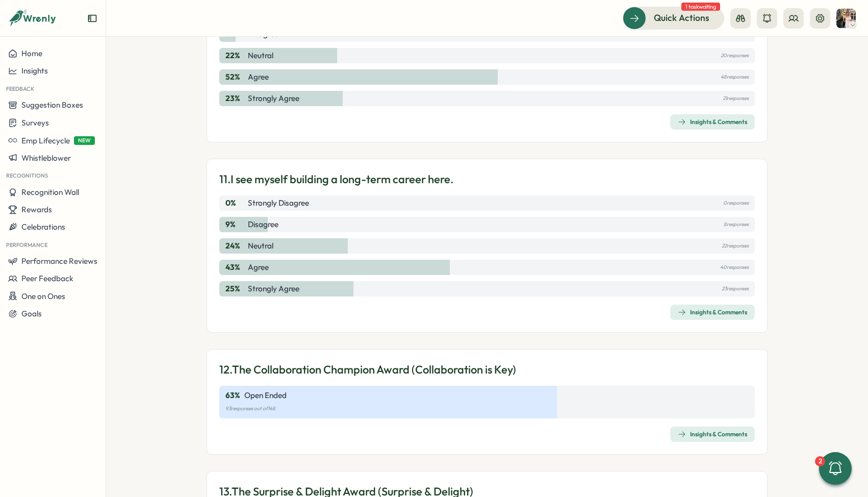  Describe the element at coordinates (46, 157) in the screenshot. I see `span: Whistleblower` at that location.